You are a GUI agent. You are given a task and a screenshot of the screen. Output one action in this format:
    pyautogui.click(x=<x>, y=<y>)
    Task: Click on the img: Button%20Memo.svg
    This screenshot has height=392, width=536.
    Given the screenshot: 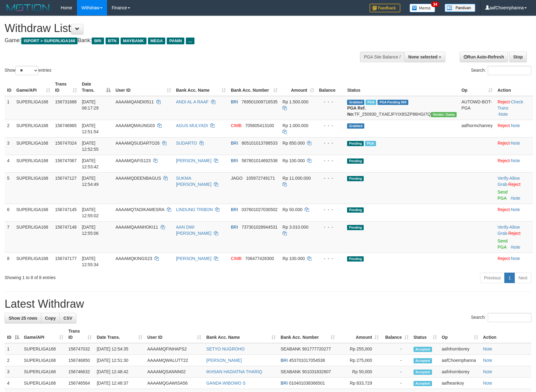 What is the action you would take?
    pyautogui.click(x=423, y=8)
    